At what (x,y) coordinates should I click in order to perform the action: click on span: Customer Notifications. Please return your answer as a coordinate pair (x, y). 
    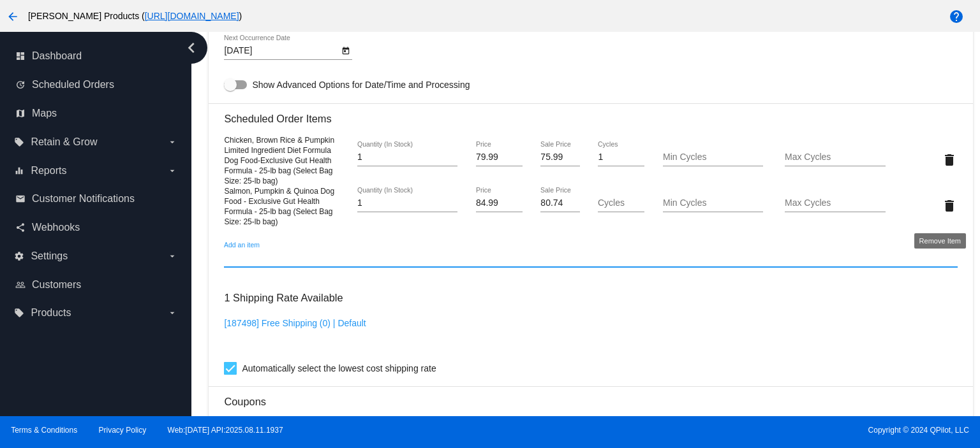
    Looking at the image, I should click on (83, 199).